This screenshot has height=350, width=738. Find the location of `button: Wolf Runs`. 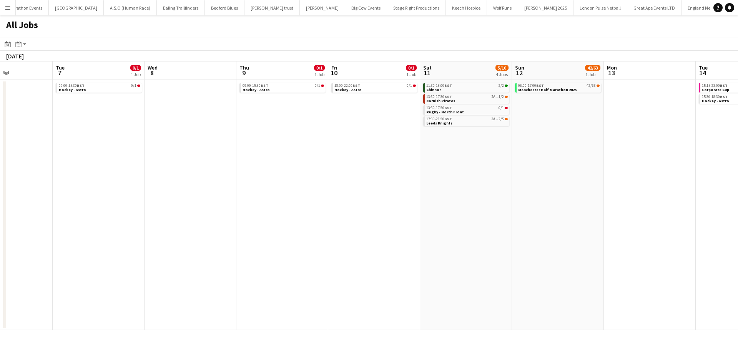

button: Wolf Runs is located at coordinates (503, 8).